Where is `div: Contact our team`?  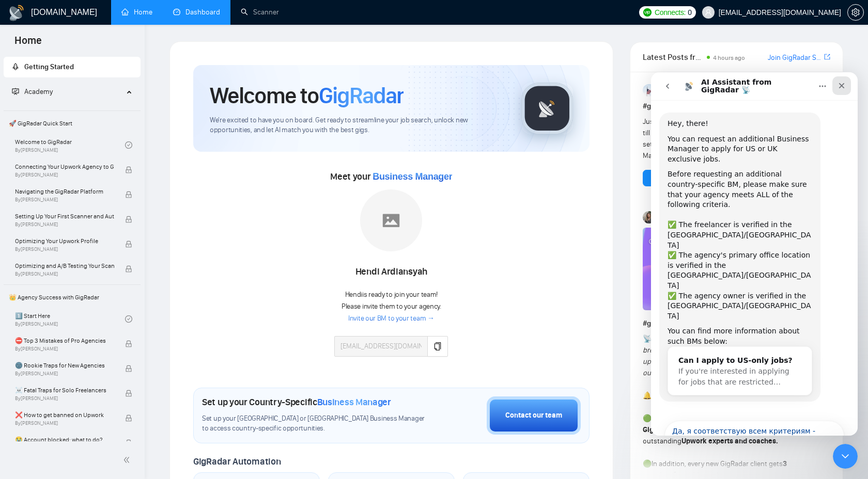 div: Contact our team is located at coordinates (534, 416).